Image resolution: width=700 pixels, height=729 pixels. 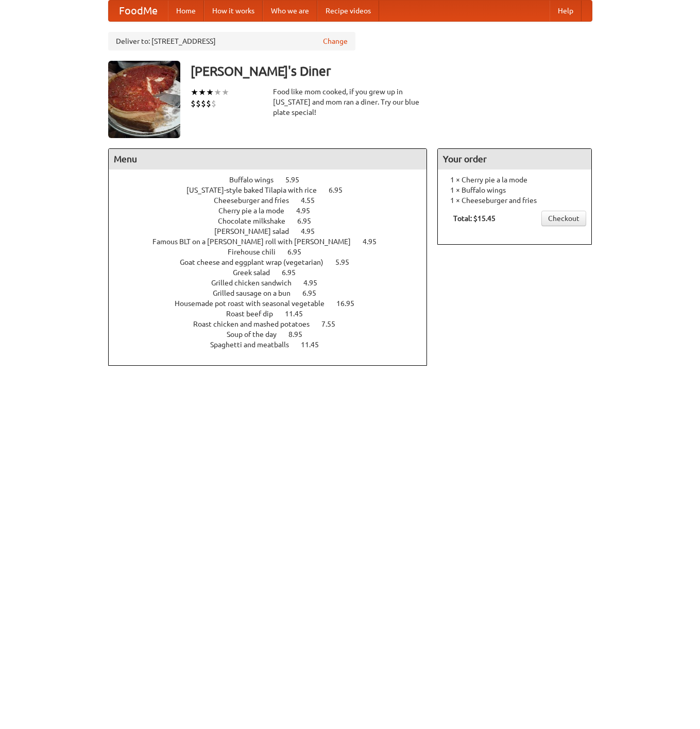 What do you see at coordinates (274, 252) in the screenshot?
I see `a: Firehouse chili 6.95` at bounding box center [274, 252].